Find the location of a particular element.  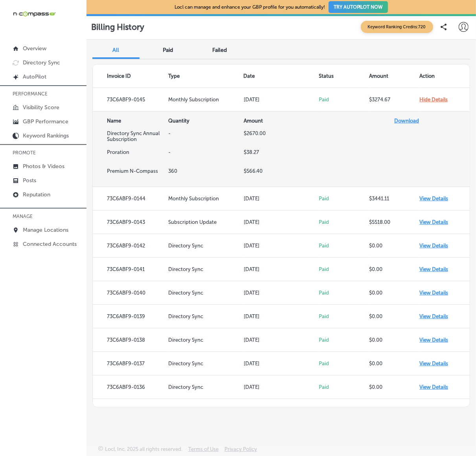

p: Reputation is located at coordinates (36, 195).